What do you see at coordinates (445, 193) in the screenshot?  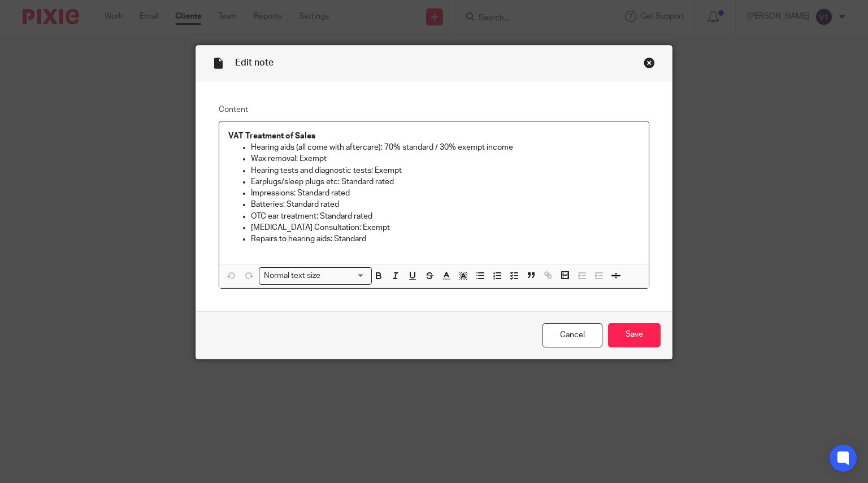 I see `p: Impressions: Standard rated` at bounding box center [445, 193].